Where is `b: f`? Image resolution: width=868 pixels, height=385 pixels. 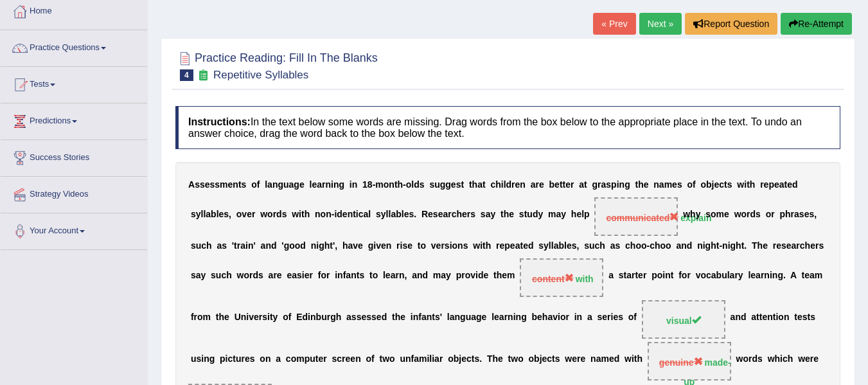 b: f is located at coordinates (694, 184).